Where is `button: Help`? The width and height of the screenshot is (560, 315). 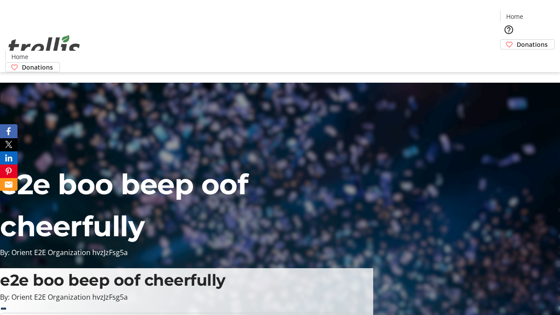
button: Help is located at coordinates (509, 30).